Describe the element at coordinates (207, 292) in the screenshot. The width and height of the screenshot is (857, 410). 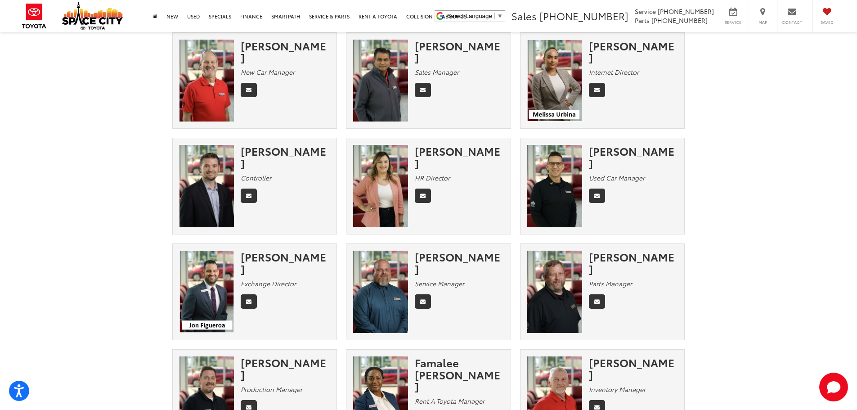
I see `img: Jon Figueroa` at that location.